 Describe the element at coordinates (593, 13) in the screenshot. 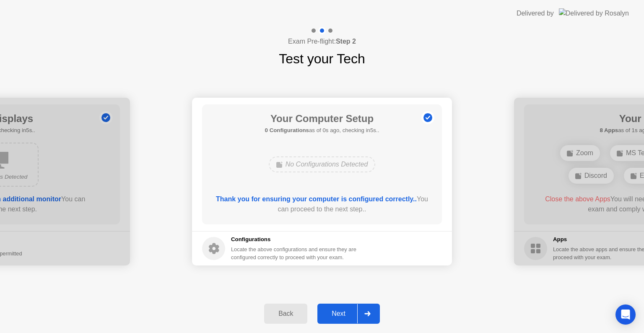

I see `img: Delivered by Rosalyn` at that location.